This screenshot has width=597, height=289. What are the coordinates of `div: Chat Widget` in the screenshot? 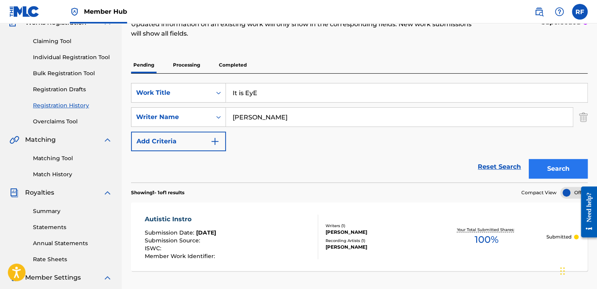 It's located at (577, 270).